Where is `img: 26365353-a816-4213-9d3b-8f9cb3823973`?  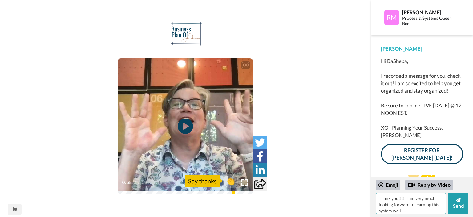
img: 26365353-a816-4213-9d3b-8f9cb3823973 is located at coordinates (185, 34).